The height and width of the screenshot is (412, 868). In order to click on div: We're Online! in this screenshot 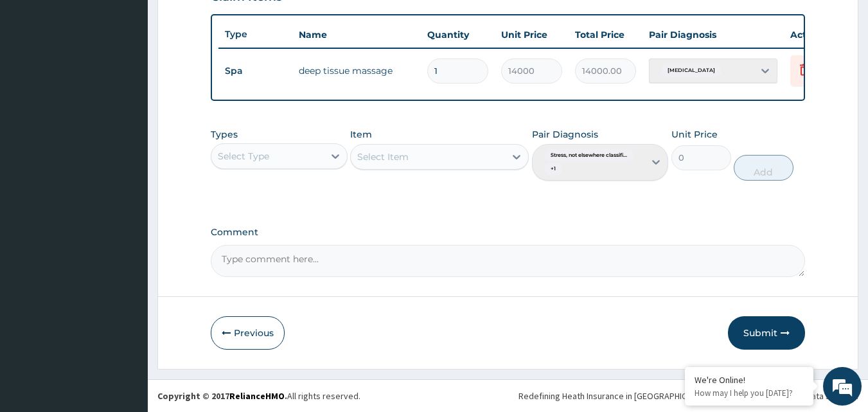, I will do `click(749, 380)`.